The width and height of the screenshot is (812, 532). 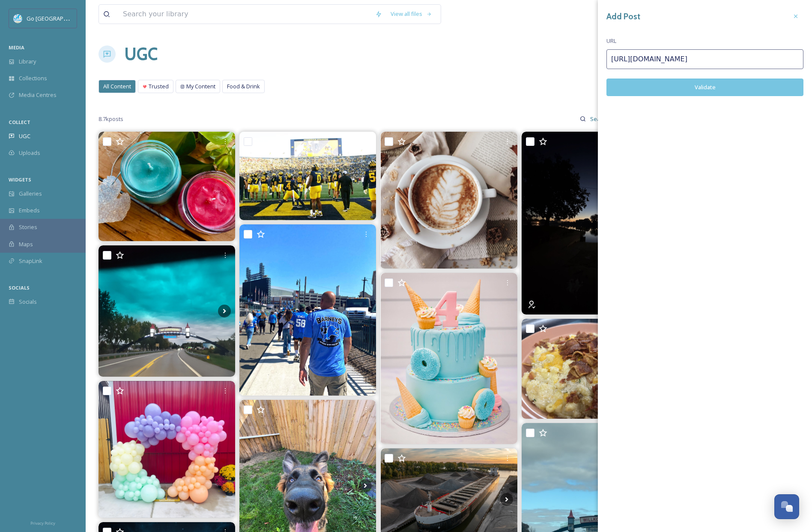 I want to click on img: Nothing we love more than celebrating special moments 🫶🎈 Congratulations on your grand opening an..., so click(x=166, y=449).